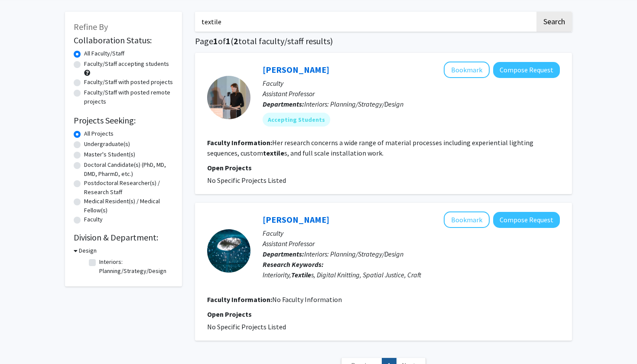 This screenshot has height=364, width=637. Describe the element at coordinates (301, 275) in the screenshot. I see `b: Textile` at that location.